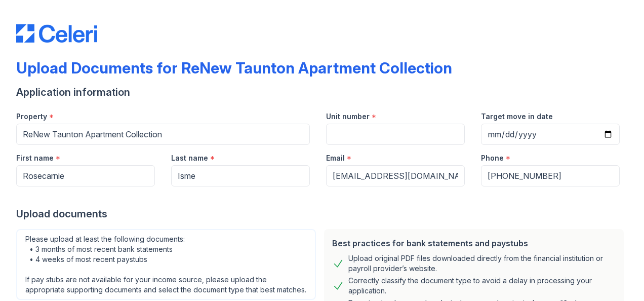  I want to click on div: Please upload at least the following documents: • 3 months of most recent bank statements • 4 wee..., so click(166, 264).